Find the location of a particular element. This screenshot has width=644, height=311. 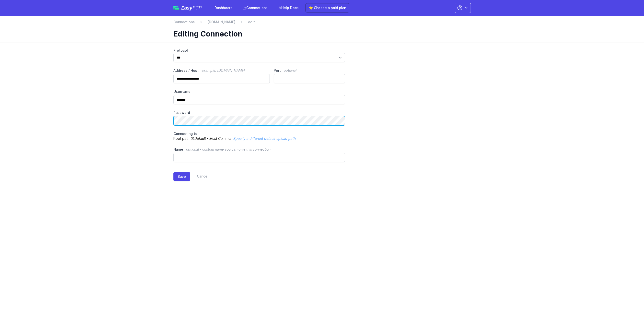

h1: Editing Connection is located at coordinates (320, 34).